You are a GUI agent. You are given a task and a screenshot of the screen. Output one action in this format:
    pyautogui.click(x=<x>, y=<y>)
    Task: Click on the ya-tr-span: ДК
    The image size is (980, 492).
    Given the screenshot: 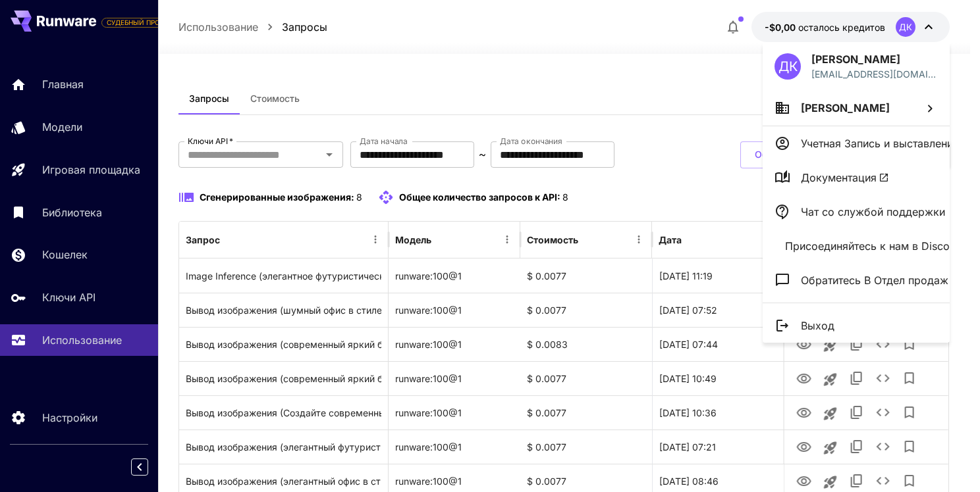 What is the action you would take?
    pyautogui.click(x=788, y=67)
    